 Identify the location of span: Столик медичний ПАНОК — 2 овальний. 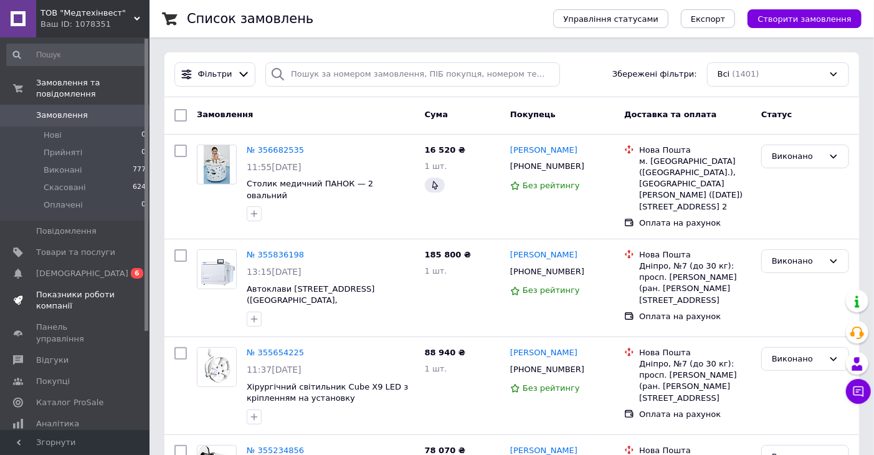
(310, 189).